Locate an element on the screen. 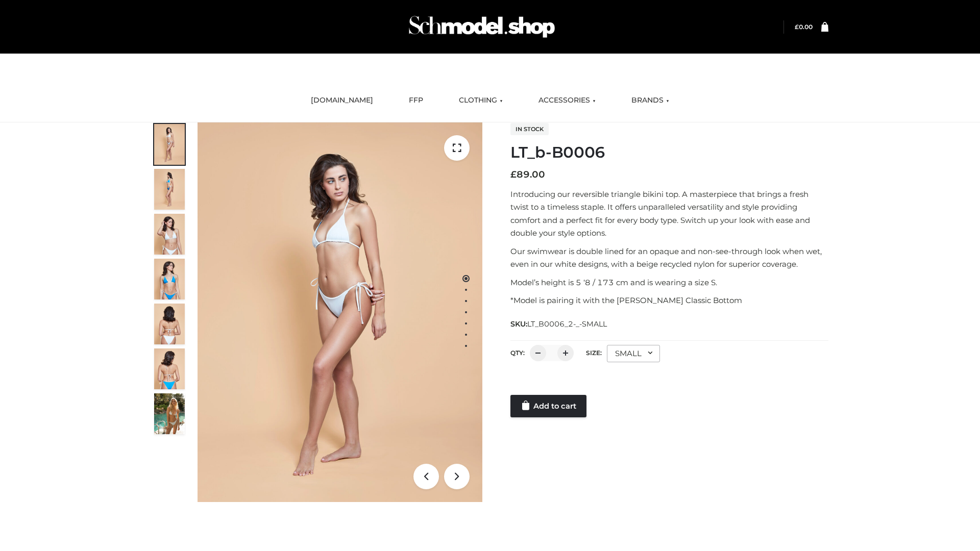  a: BRANDS is located at coordinates (650, 100).